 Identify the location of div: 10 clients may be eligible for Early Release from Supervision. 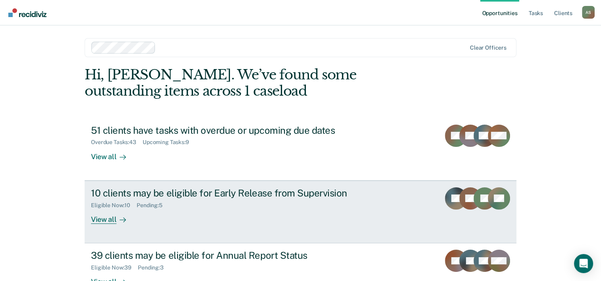
(230, 193).